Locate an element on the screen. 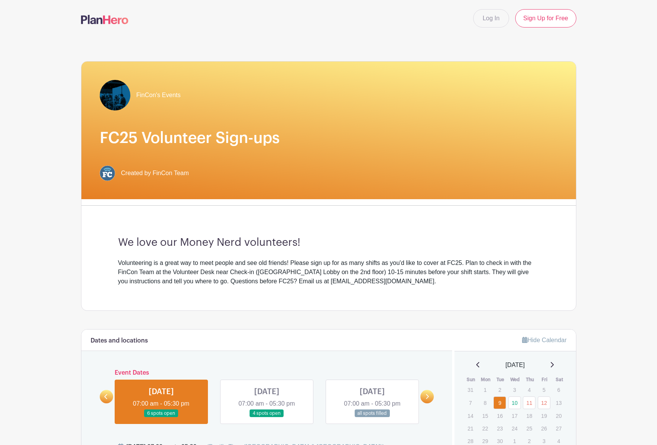  p: 20 is located at coordinates (559, 416).